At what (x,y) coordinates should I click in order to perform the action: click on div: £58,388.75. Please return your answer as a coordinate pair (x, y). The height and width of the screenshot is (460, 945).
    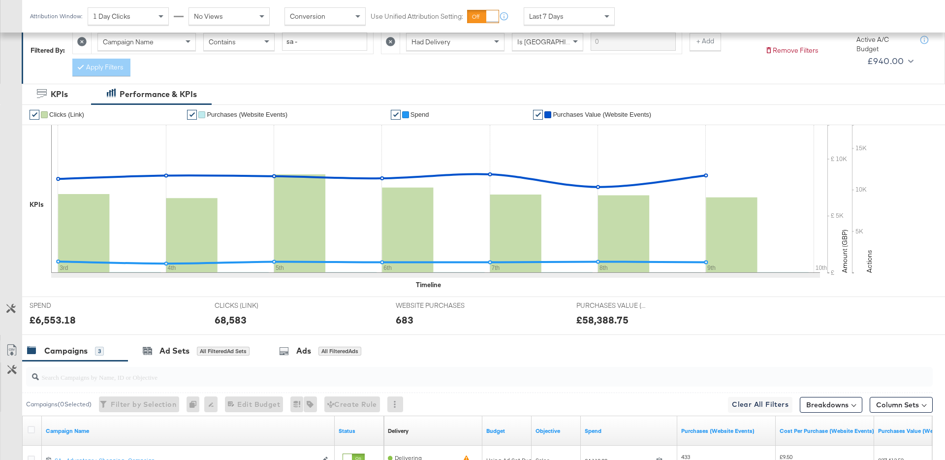
    Looking at the image, I should click on (602, 319).